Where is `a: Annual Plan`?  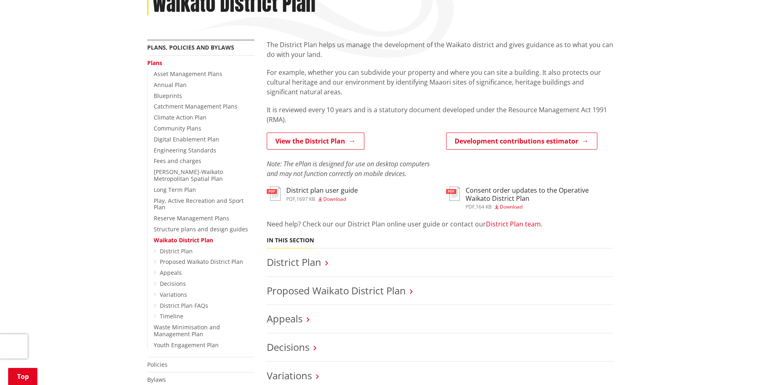
a: Annual Plan is located at coordinates (170, 85).